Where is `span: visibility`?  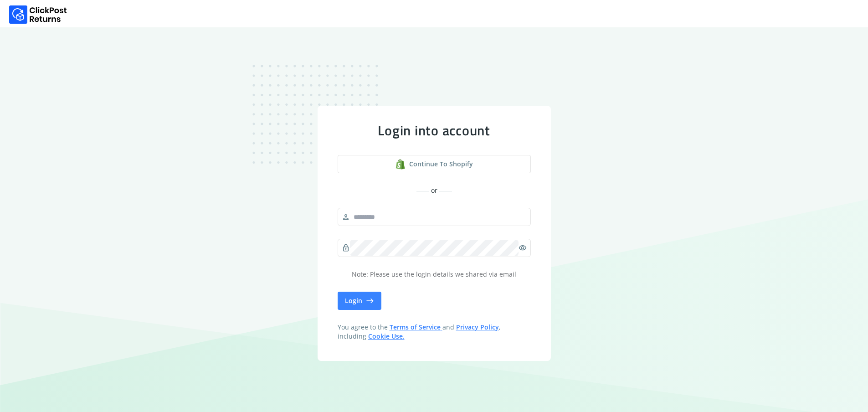
span: visibility is located at coordinates (523, 248).